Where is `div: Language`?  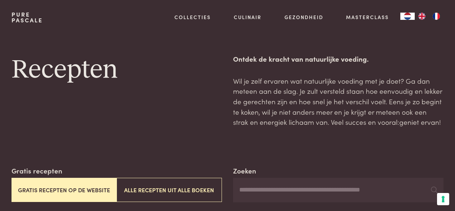 div: Language is located at coordinates (408, 16).